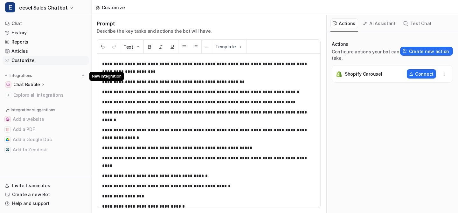 This screenshot has width=458, height=213. Describe the element at coordinates (46, 24) in the screenshot. I see `a: Chat` at that location.